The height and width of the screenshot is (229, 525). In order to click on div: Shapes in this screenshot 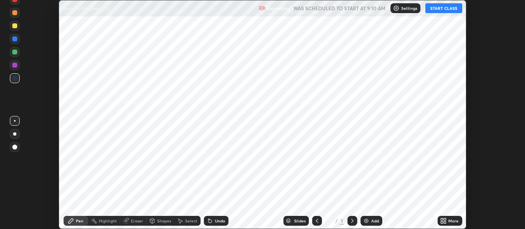, I will do `click(164, 221)`.